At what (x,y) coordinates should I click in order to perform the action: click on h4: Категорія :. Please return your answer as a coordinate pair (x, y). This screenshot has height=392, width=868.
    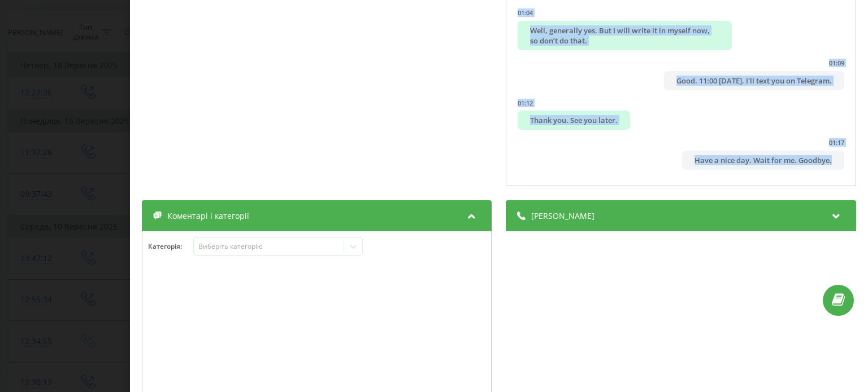
    Looking at the image, I should click on (171, 246).